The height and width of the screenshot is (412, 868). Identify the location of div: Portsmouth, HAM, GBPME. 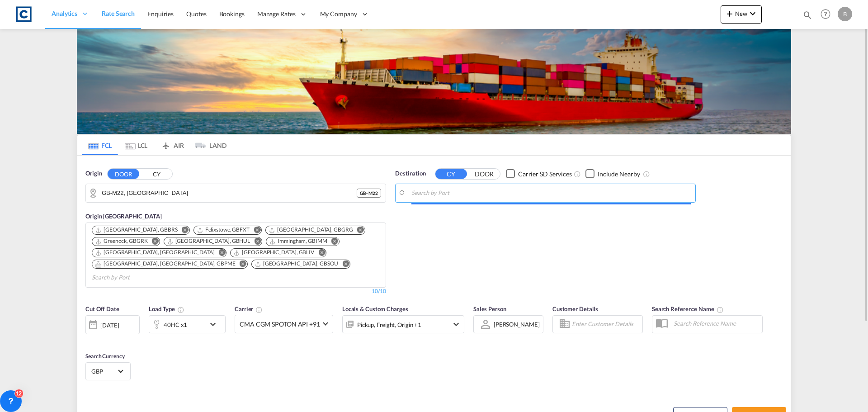
(165, 263).